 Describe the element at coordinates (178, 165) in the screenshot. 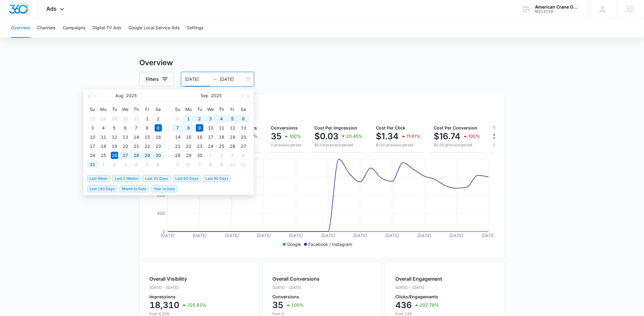

I see `td: 2025-10-05` at that location.